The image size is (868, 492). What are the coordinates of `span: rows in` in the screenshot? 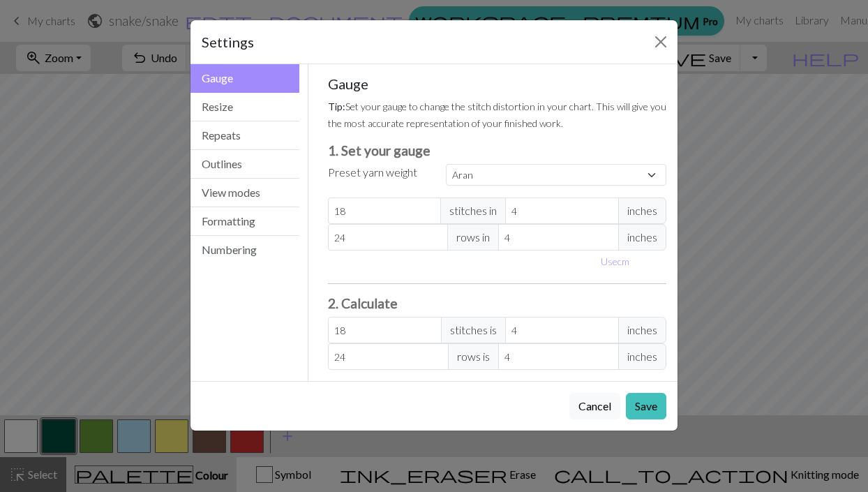 It's located at (473, 237).